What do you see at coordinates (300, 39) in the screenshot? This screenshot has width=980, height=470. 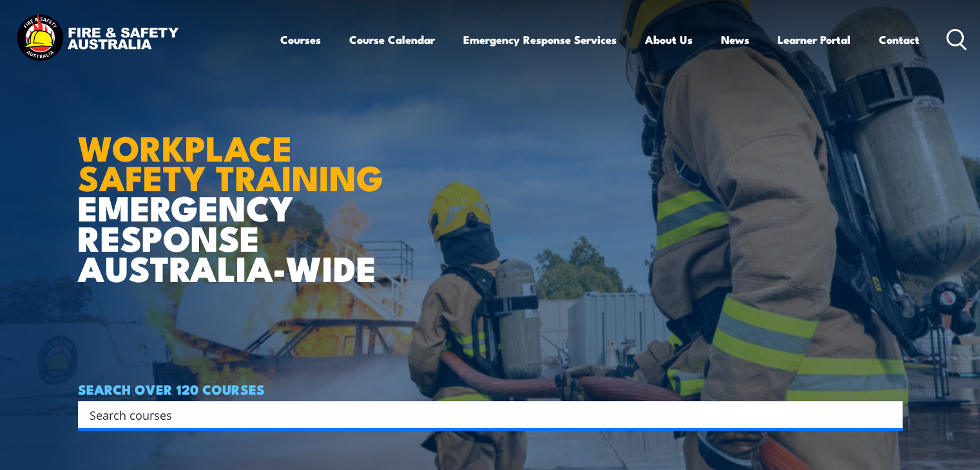 I see `a: Courses` at bounding box center [300, 39].